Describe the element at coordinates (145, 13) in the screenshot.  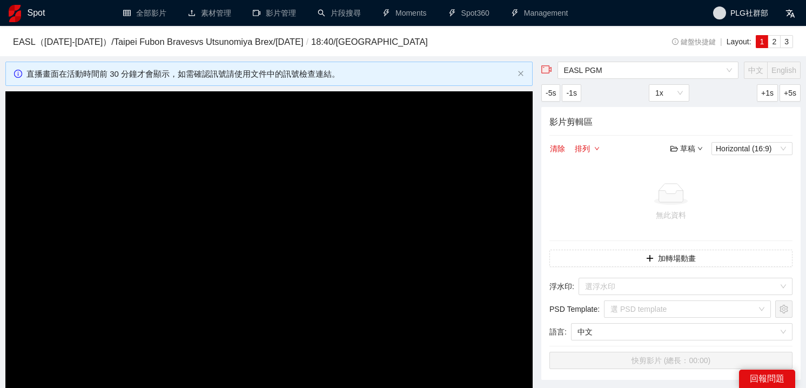
I see `a: table全部影片` at that location.